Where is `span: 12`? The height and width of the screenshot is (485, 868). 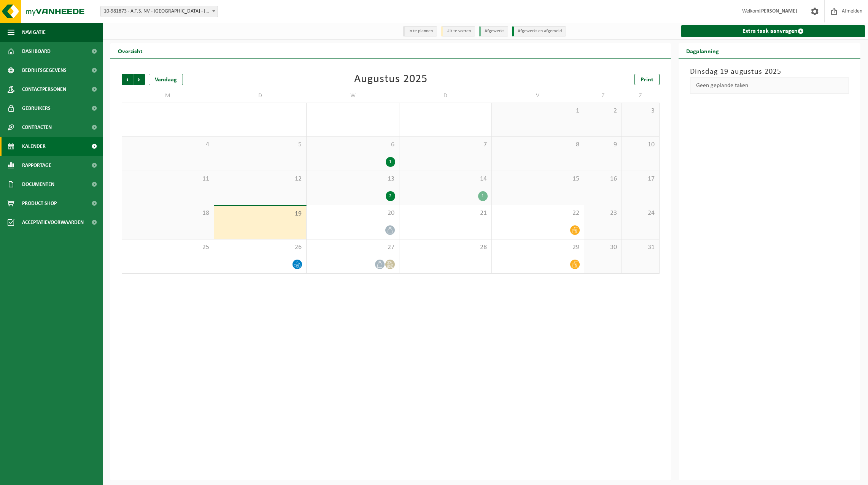
span: 12 is located at coordinates (261, 179).